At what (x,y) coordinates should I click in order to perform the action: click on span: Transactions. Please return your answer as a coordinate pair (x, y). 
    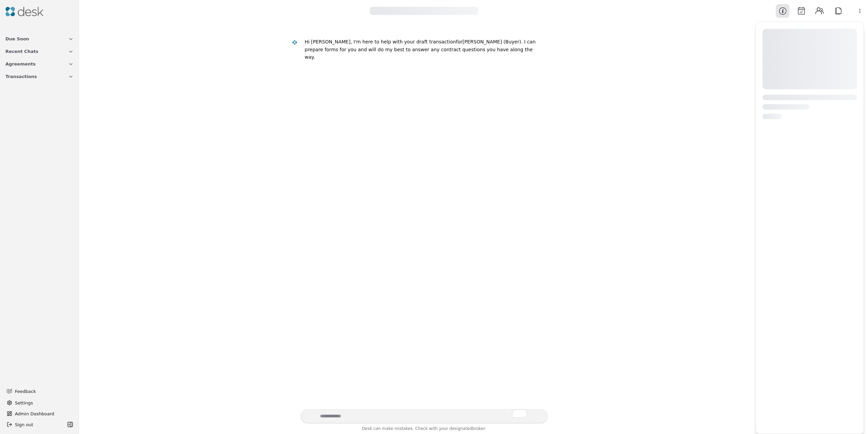
    Looking at the image, I should click on (21, 76).